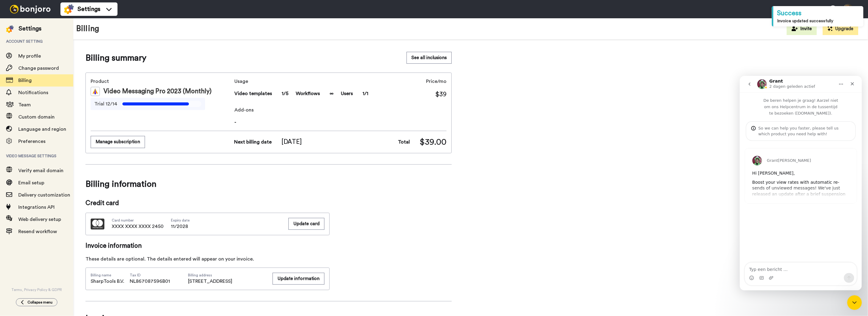 Image resolution: width=868 pixels, height=316 pixels. What do you see at coordinates (41, 171) in the screenshot?
I see `span: Verify email domain` at bounding box center [41, 171].